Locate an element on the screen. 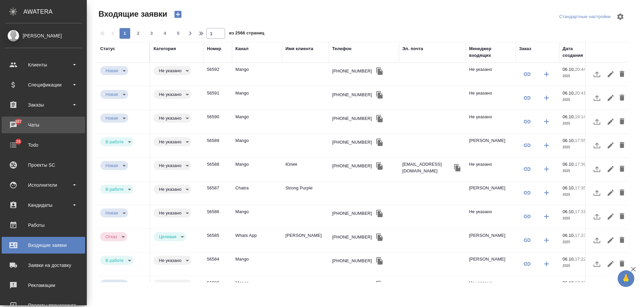  td: 56583 is located at coordinates (218, 288).